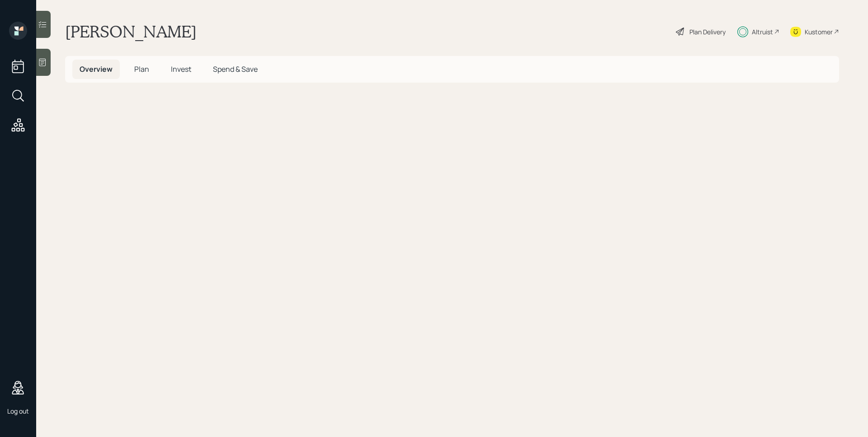 Image resolution: width=868 pixels, height=437 pixels. Describe the element at coordinates (181, 69) in the screenshot. I see `span: Invest` at that location.